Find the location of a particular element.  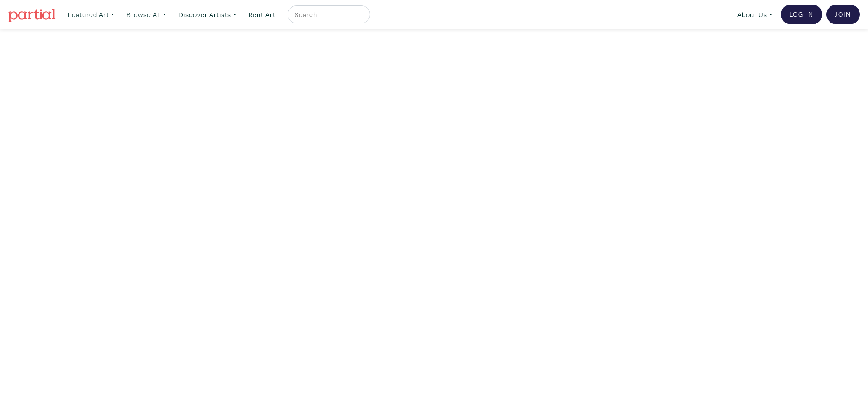

a: Discover Artists is located at coordinates (208, 14).